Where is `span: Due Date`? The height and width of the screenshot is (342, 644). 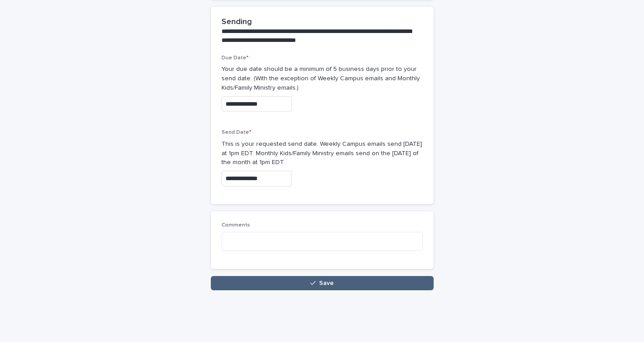
span: Due Date is located at coordinates (235, 58).